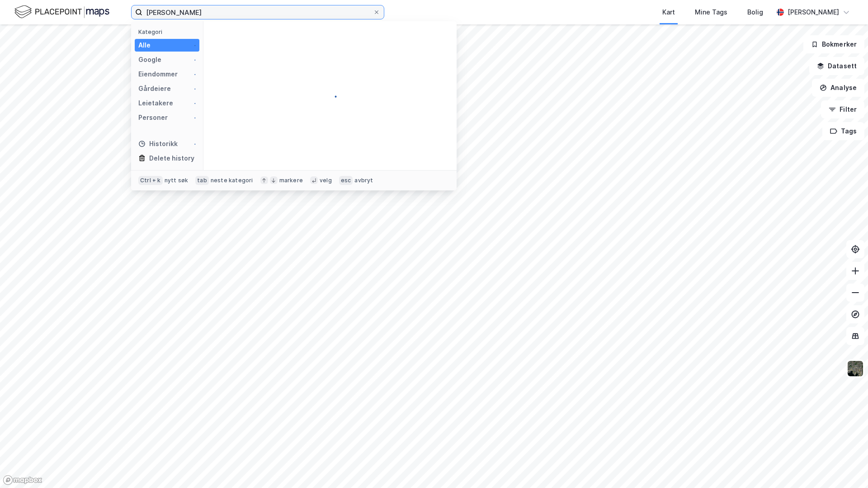  I want to click on img: logo.f888ab2527a4732fd821a326f86c7f29.svg, so click(62, 12).